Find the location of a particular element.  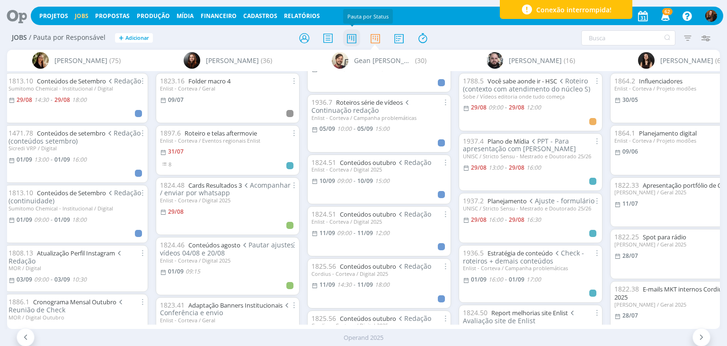

span: 1824.48 is located at coordinates (172, 185).